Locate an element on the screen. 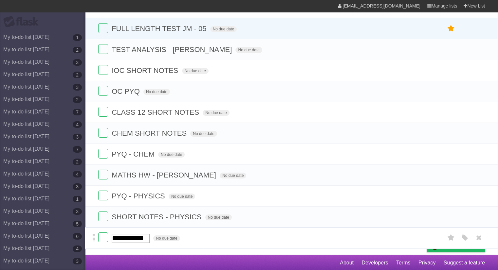  a: Terms is located at coordinates (403, 263).